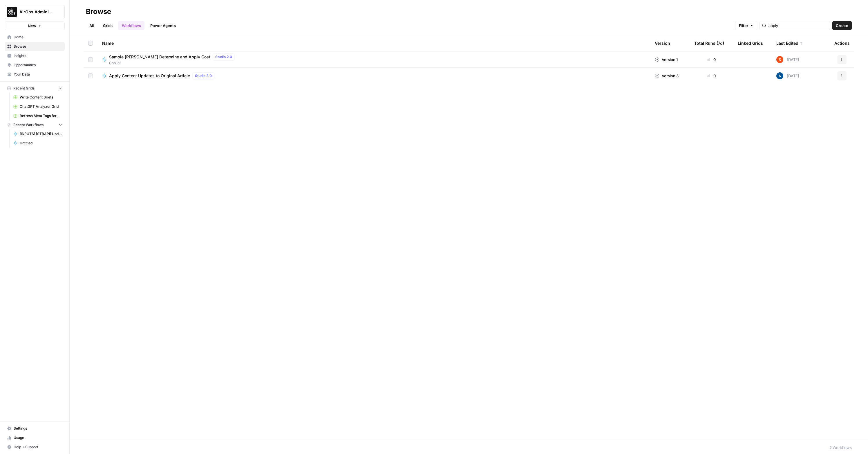  I want to click on a: Insights, so click(34, 56).